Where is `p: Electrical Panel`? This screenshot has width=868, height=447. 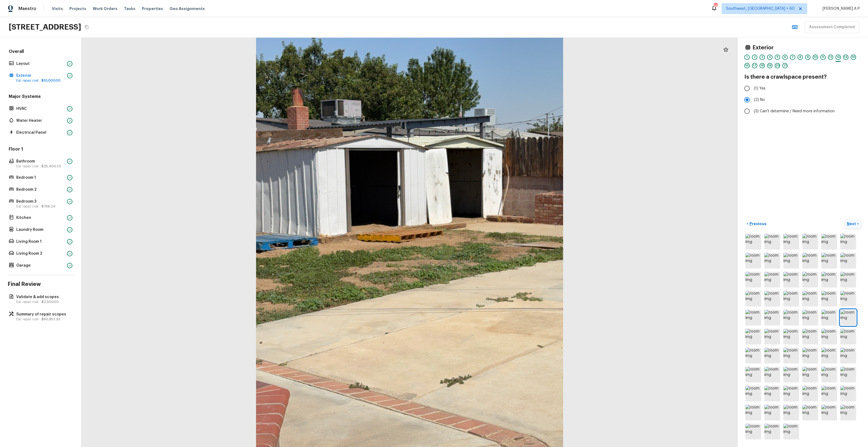
p: Electrical Panel is located at coordinates (40, 133).